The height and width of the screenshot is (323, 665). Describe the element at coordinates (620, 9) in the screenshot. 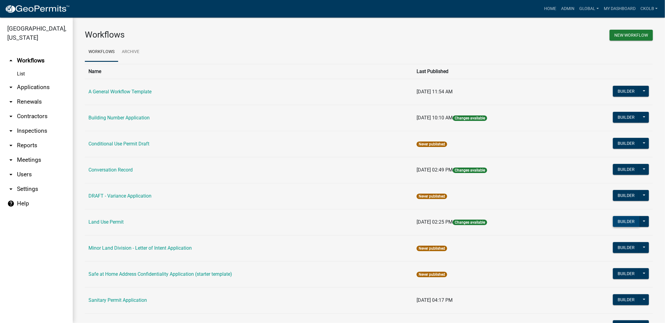

I see `a: My Dashboard` at that location.